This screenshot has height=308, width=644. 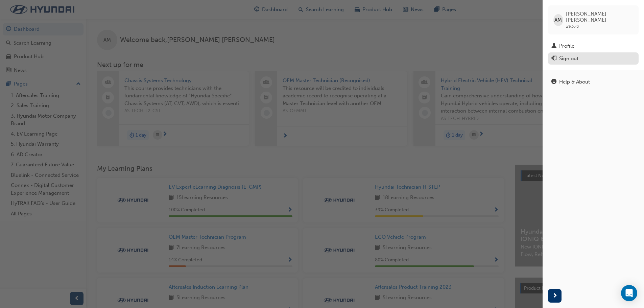 What do you see at coordinates (567, 46) in the screenshot?
I see `div: Profile` at bounding box center [567, 46].